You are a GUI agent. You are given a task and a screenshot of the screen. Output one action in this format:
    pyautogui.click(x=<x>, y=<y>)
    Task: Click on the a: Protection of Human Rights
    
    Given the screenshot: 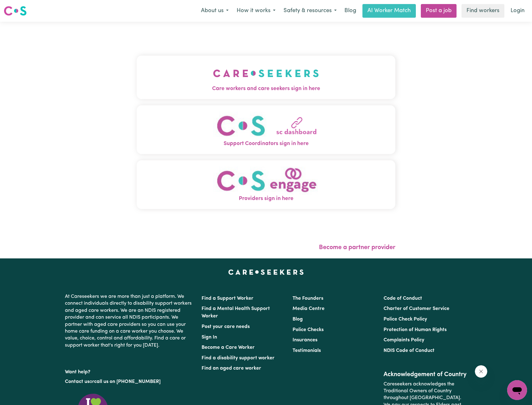 What is the action you would take?
    pyautogui.click(x=415, y=330)
    